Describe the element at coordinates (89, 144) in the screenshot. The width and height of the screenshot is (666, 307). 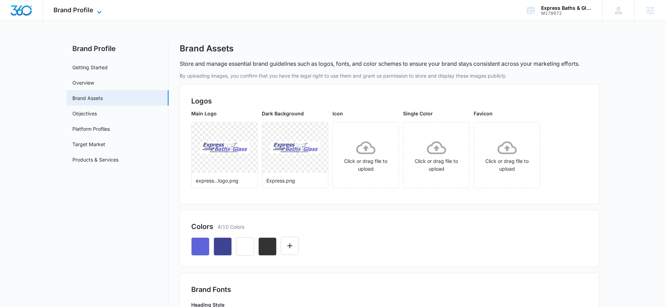
I see `a: Target Market` at that location.